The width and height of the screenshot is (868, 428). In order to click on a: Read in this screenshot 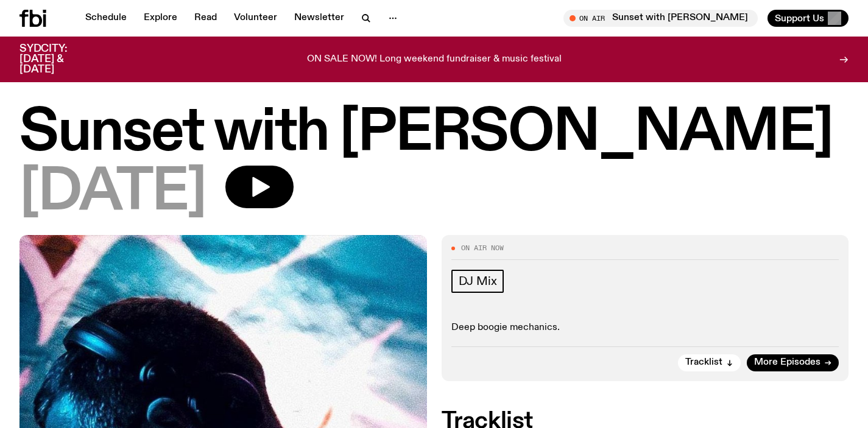, I will do `click(205, 18)`.